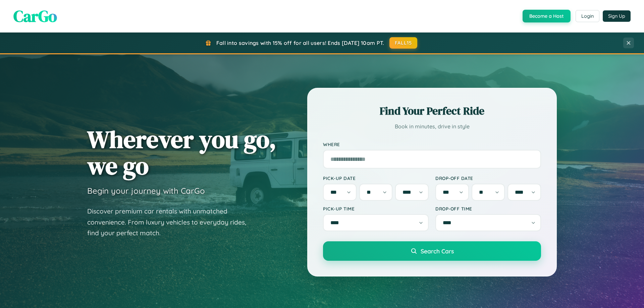 Image resolution: width=644 pixels, height=308 pixels. I want to click on p: Discover premium car rentals with unmatched convenience. From luxury vehicles to everyday rides, ..., so click(171, 222).